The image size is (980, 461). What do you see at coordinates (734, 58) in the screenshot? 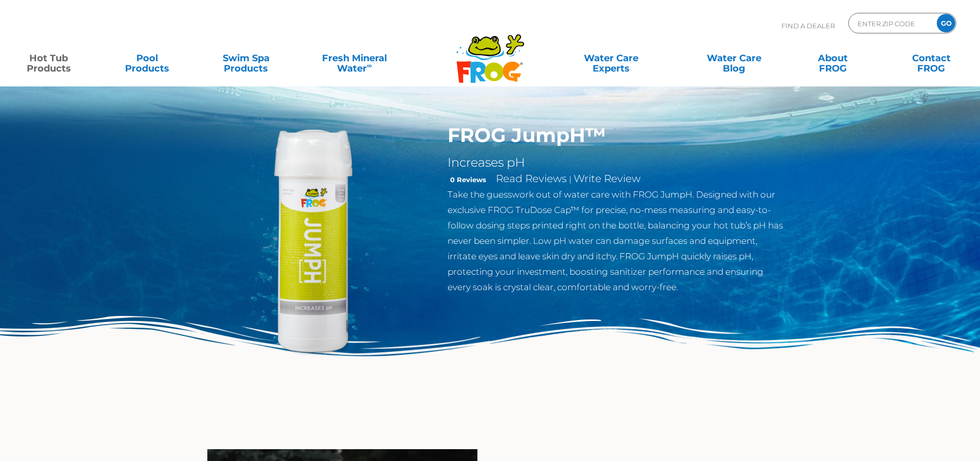
I see `a: Water CareBlog` at bounding box center [734, 58].